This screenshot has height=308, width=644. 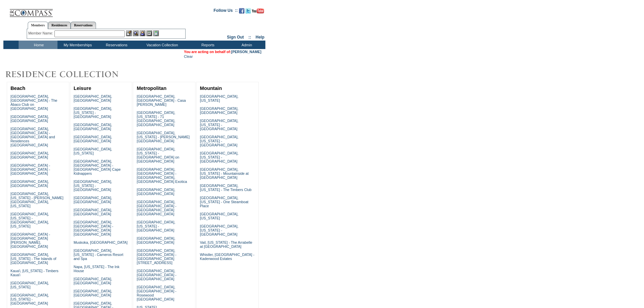 What do you see at coordinates (31, 10) in the screenshot?
I see `img: Compass Home` at bounding box center [31, 10].